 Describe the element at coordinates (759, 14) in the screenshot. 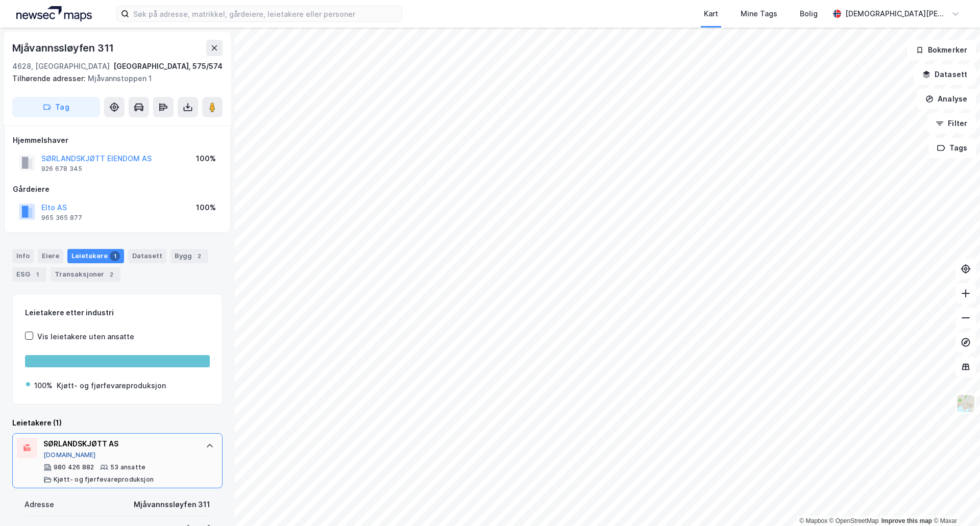

I see `div: Mine Tags` at that location.